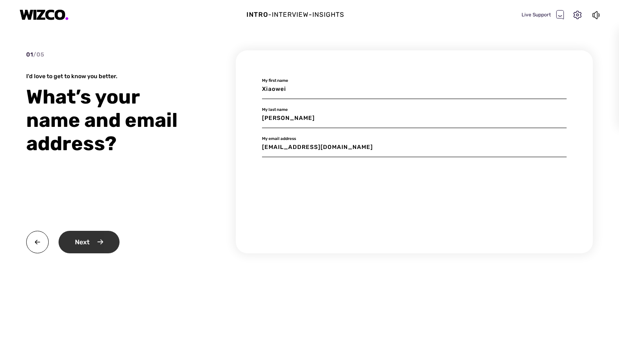 The image size is (619, 354). Describe the element at coordinates (112, 76) in the screenshot. I see `div: I'd love to get to know you better.` at that location.